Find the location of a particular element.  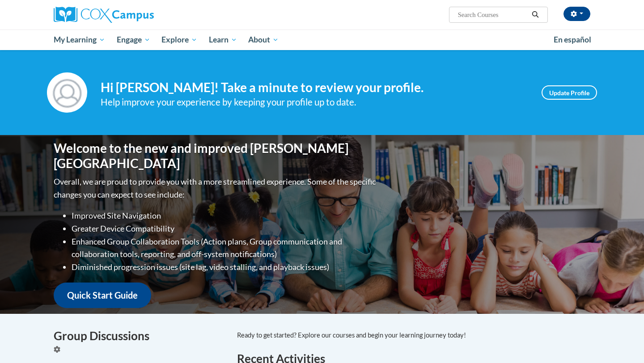

img: Profile Image is located at coordinates (67, 93).